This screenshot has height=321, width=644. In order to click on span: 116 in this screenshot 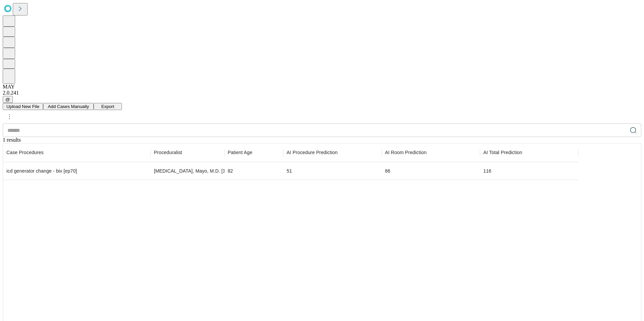, I will do `click(487, 171)`.